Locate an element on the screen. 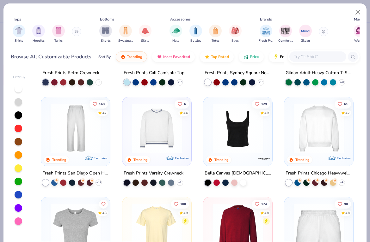 The height and width of the screenshot is (242, 370). div: filter for Bottles is located at coordinates (196, 34).